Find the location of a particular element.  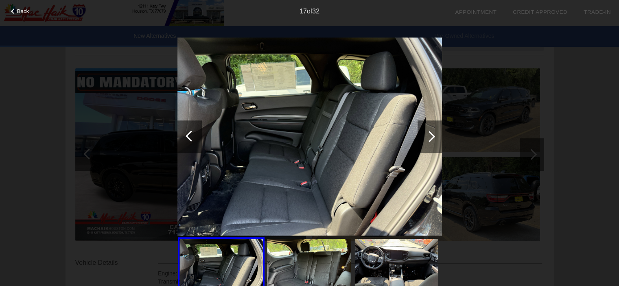

span: 32 is located at coordinates (316, 11).